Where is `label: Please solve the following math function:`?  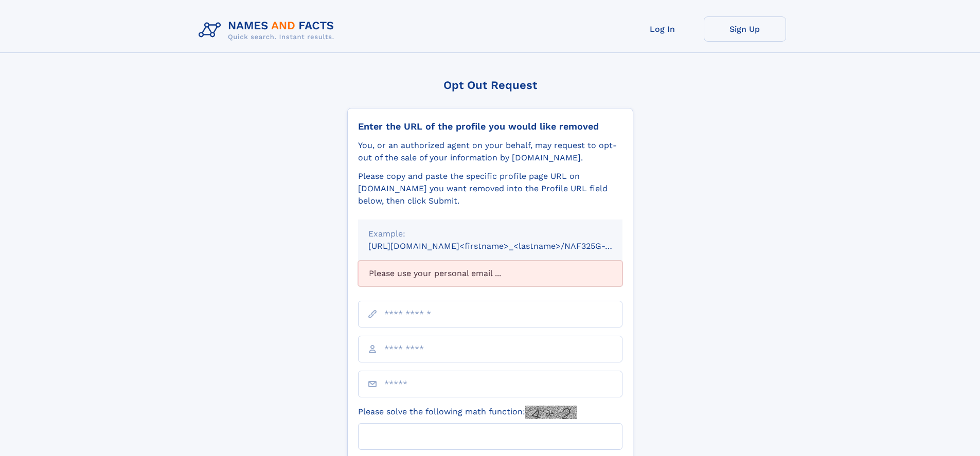
label: Please solve the following math function: is located at coordinates (467, 413).